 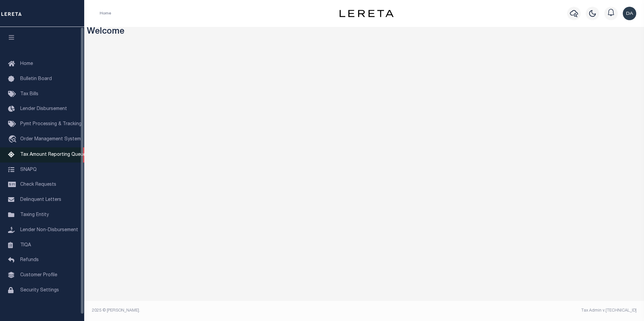 What do you see at coordinates (366, 13) in the screenshot?
I see `img: logo-dark.svg` at bounding box center [366, 13].